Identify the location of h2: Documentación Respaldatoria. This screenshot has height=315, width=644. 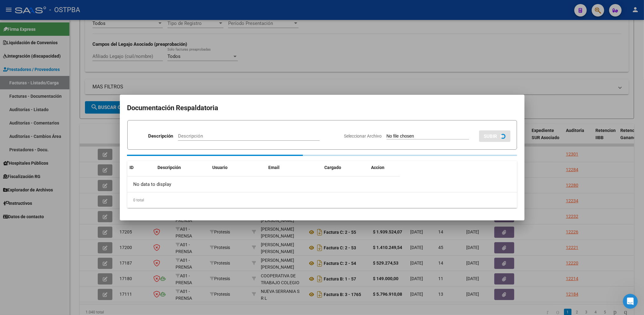
(322, 108).